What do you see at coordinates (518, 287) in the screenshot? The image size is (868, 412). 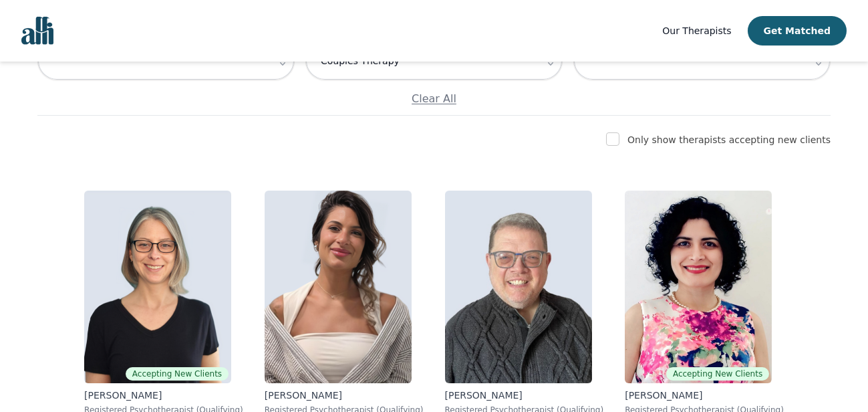 I see `img: David_Newman` at bounding box center [518, 287].